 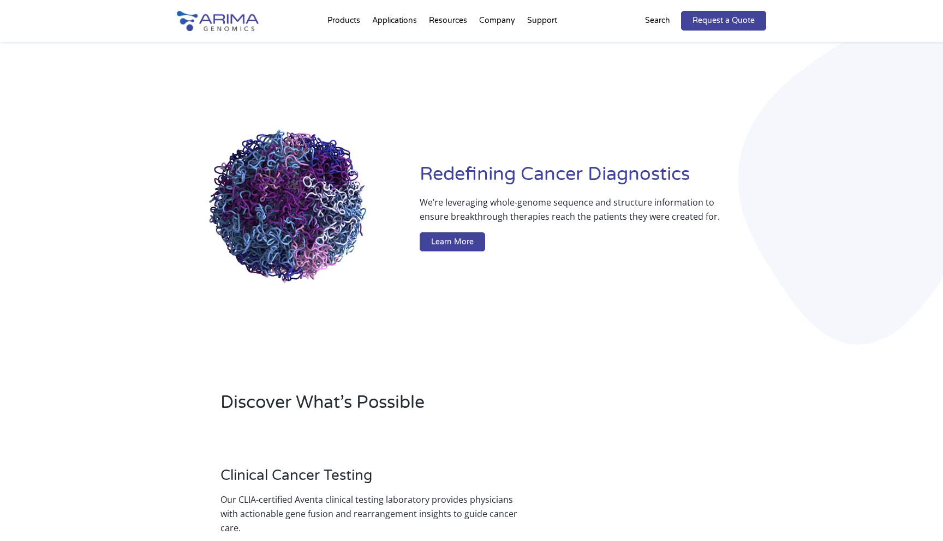 I want to click on h2: Discover What’s Possible, so click(x=415, y=407).